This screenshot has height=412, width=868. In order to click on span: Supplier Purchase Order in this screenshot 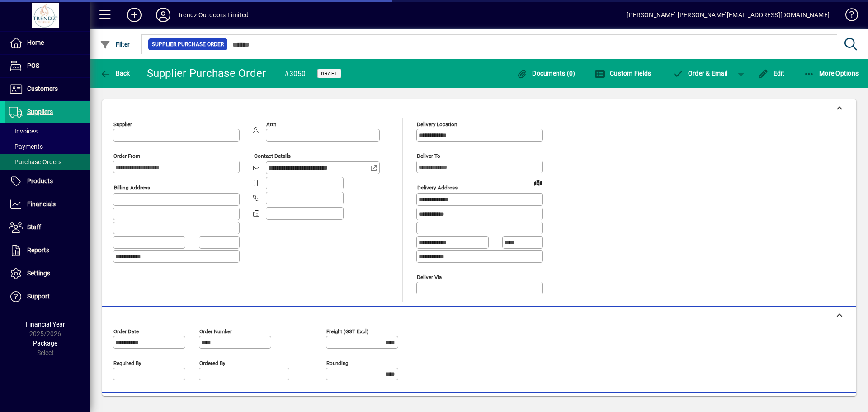, I will do `click(188, 44)`.